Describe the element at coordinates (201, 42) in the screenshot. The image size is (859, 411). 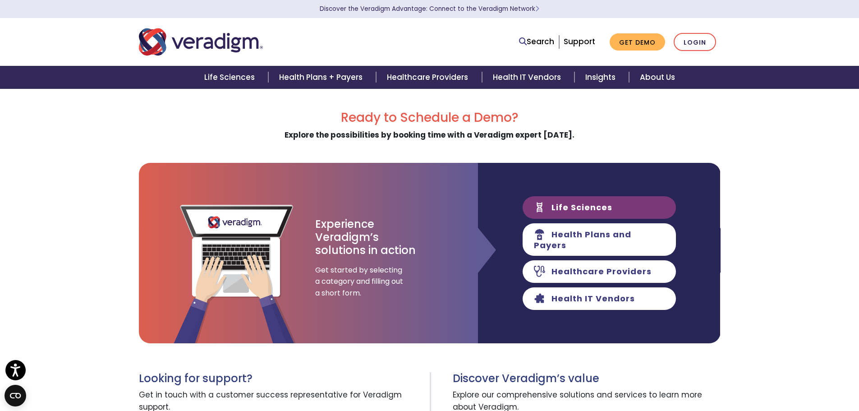
I see `img: Veradigm logo` at that location.